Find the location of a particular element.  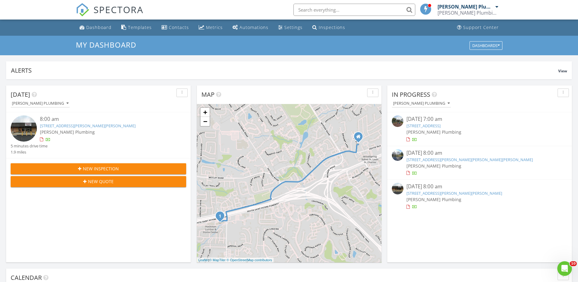

a: Zoom out is located at coordinates (205, 121).